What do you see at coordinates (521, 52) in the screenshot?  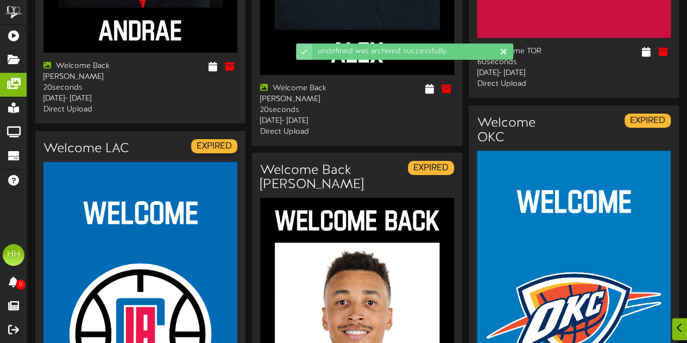 I see `div: Welcome TOR` at bounding box center [521, 52].